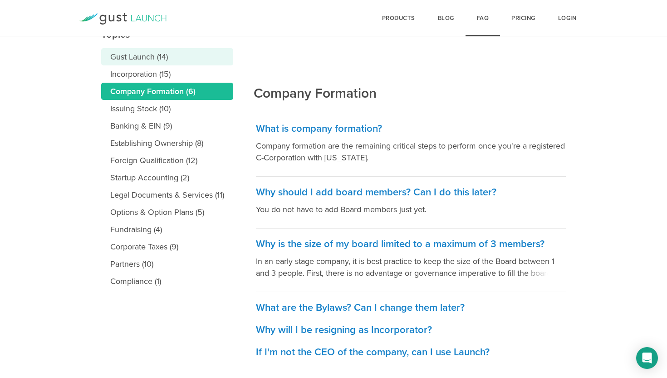 This screenshot has height=378, width=667. I want to click on a: Legal Documents & Services (11), so click(167, 195).